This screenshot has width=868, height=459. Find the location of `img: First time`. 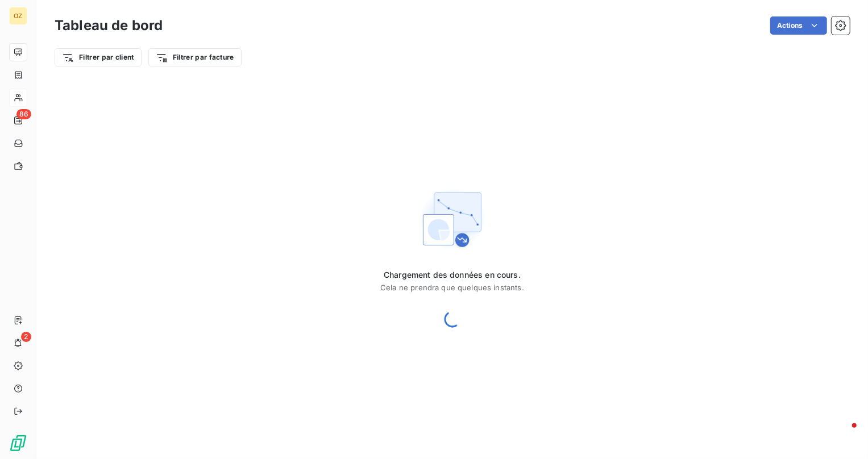

img: First time is located at coordinates (453, 219).